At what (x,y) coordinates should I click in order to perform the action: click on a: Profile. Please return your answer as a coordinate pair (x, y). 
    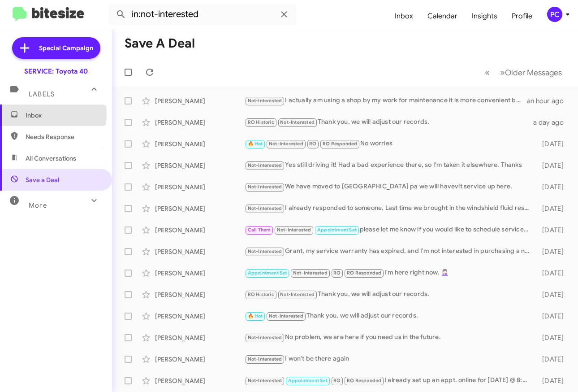
    Looking at the image, I should click on (522, 16).